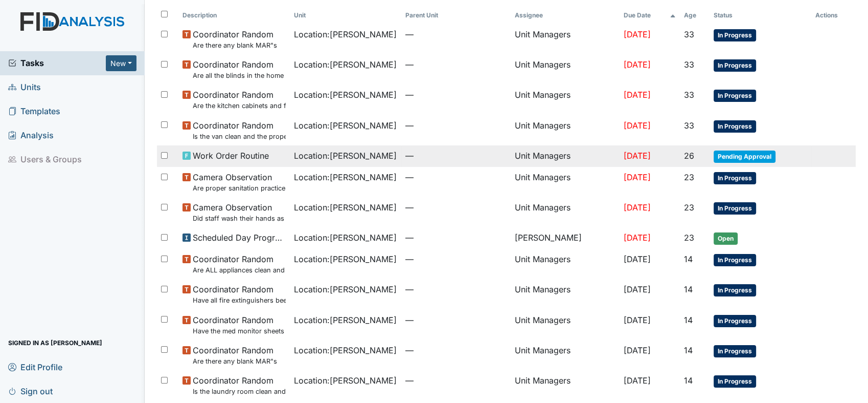 Image resolution: width=868 pixels, height=403 pixels. What do you see at coordinates (239, 218) in the screenshot?
I see `small: Did staff wash their hands as well as the consumer's prior to starting each med pass?` at bounding box center [239, 218].